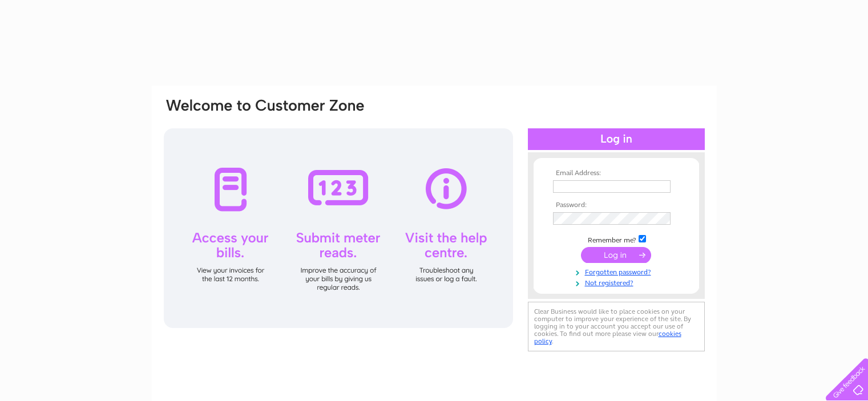 Image resolution: width=868 pixels, height=401 pixels. I want to click on td: Remember me?, so click(616, 239).